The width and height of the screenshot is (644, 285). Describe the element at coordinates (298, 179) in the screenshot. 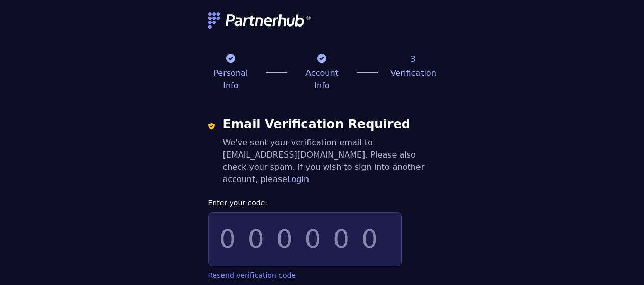

I see `a: Login` at that location.